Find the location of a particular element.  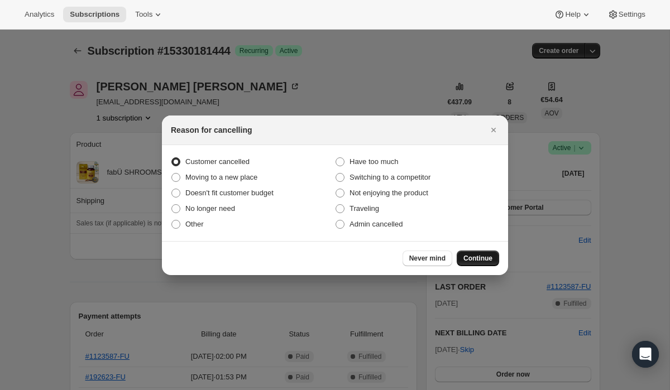

button: Subscriptions is located at coordinates (94, 15).